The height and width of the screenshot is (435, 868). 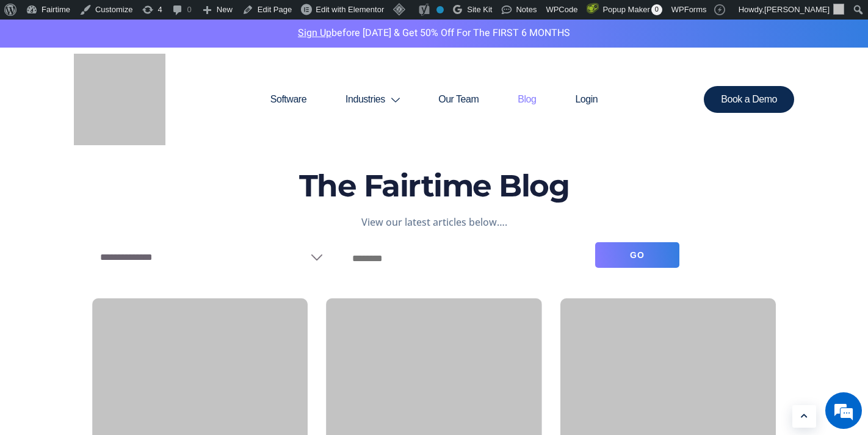 I want to click on a: Book a Demo, so click(x=749, y=99).